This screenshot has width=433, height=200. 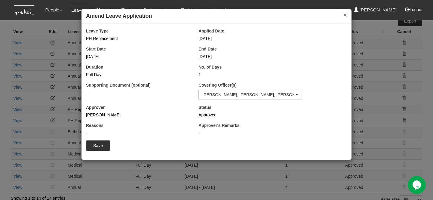 I want to click on input: Save, so click(x=98, y=145).